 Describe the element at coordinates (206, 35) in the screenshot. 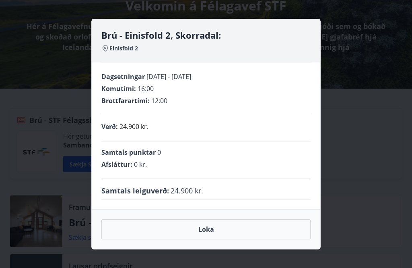

I see `h4: Brú - Einisfold 2, Skorradal:` at that location.